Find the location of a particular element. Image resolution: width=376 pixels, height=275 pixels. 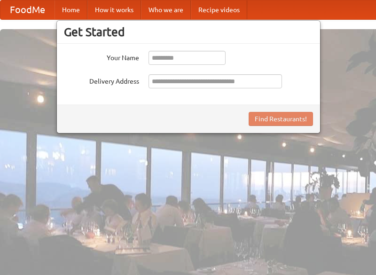

a: How it works is located at coordinates (114, 10).